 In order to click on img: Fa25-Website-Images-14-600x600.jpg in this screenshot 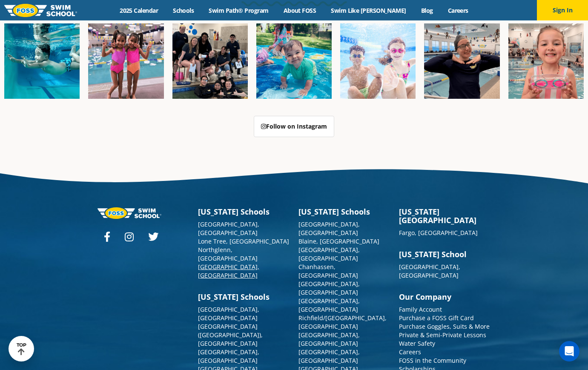, I will do `click(546, 61)`.